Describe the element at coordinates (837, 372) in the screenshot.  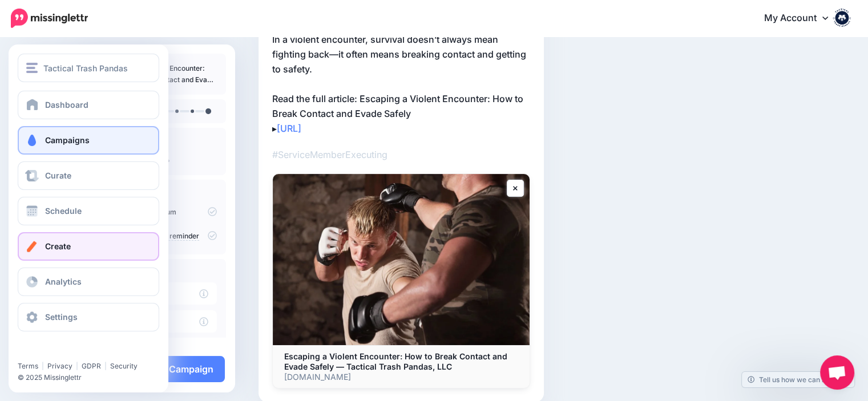
I see `a: Open chat` at that location.